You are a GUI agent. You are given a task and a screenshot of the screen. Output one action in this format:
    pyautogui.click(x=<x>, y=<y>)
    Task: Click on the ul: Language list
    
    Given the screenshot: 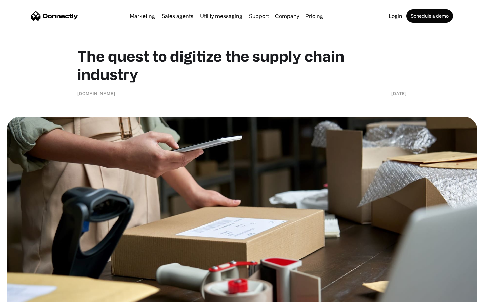 What is the action you would take?
    pyautogui.click(x=27, y=295)
    